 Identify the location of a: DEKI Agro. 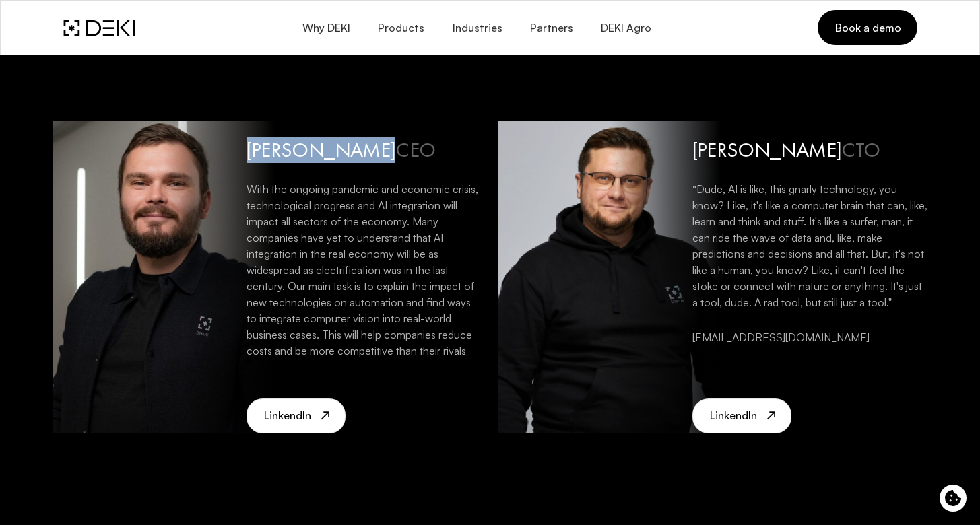
(626, 28).